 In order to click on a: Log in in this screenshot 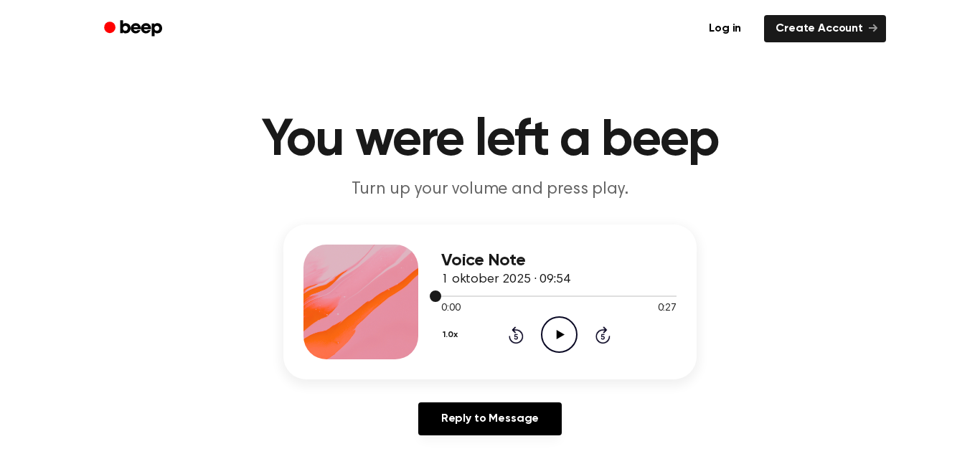, I will do `click(724, 29)`.